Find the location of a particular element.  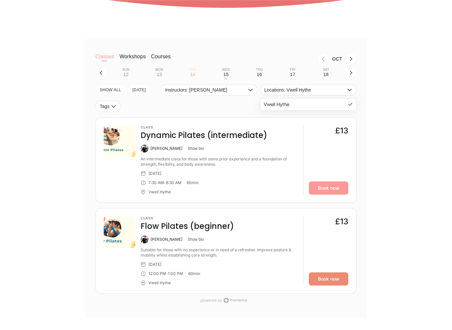

div: An intermediate class for those with some prior experience and a foundation of strength, flexibil... is located at coordinates (219, 162).